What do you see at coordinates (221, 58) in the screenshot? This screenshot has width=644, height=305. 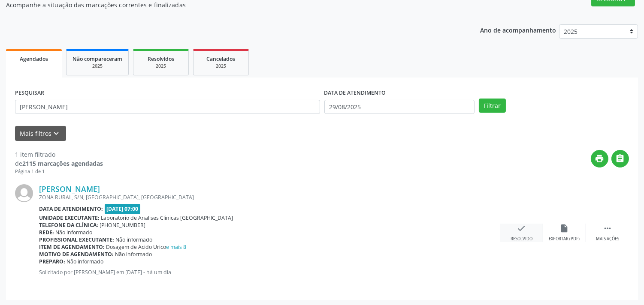 I see `span: Cancelados` at bounding box center [221, 58].